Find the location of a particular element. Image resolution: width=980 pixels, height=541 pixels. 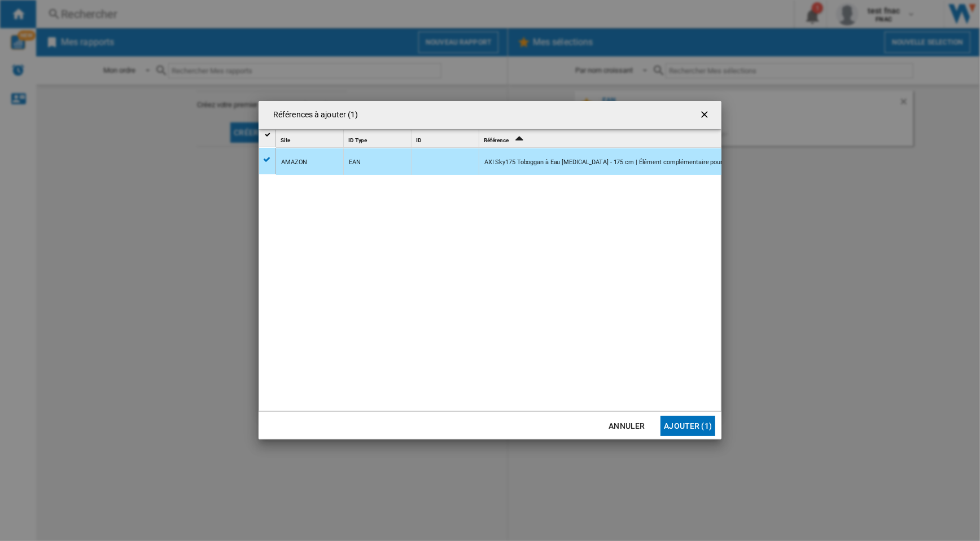

div: Référence Sort Ascending is located at coordinates (602, 139).